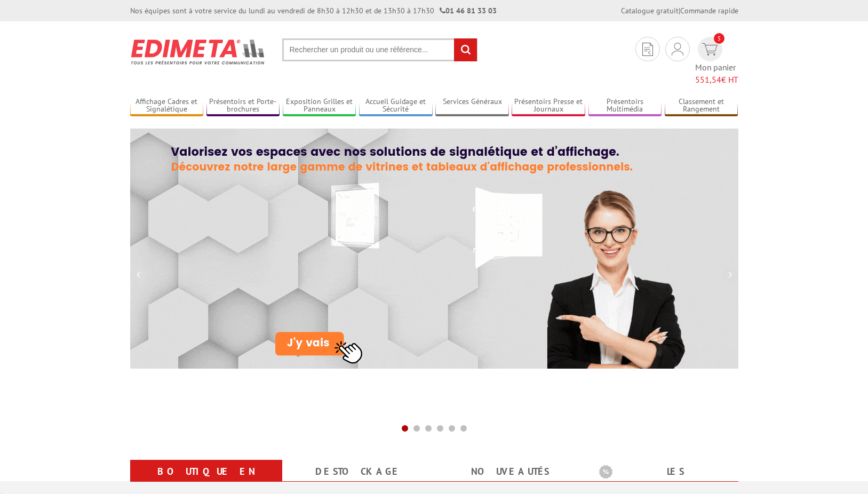 Image resolution: width=868 pixels, height=494 pixels. I want to click on a: Accueil Guidage et Sécurité, so click(396, 105).